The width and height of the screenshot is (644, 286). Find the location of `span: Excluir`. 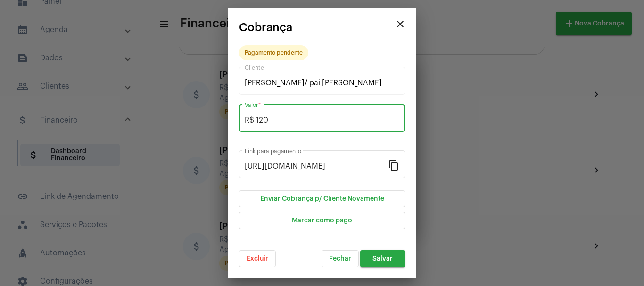

span: Excluir is located at coordinates (258, 259).